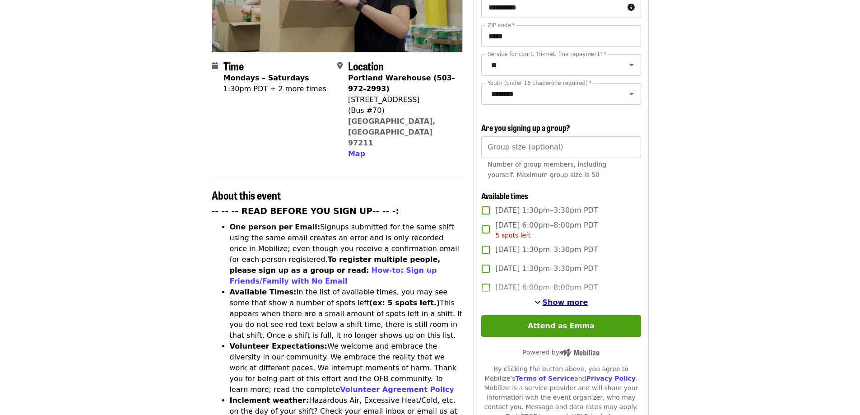  What do you see at coordinates (561, 36) in the screenshot?
I see `input: ZIP code` at bounding box center [561, 36].